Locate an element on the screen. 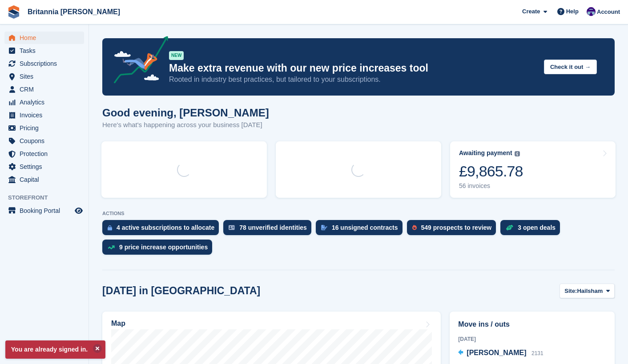 This screenshot has height=364, width=628. button: Site: Hailsham is located at coordinates (587, 290).